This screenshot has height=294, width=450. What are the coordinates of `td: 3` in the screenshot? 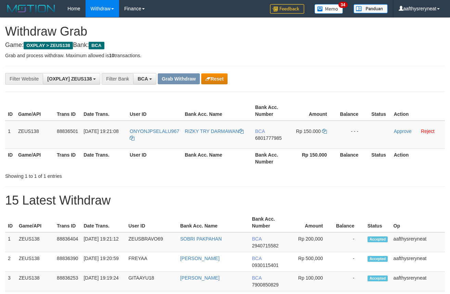 It's located at (11, 281).